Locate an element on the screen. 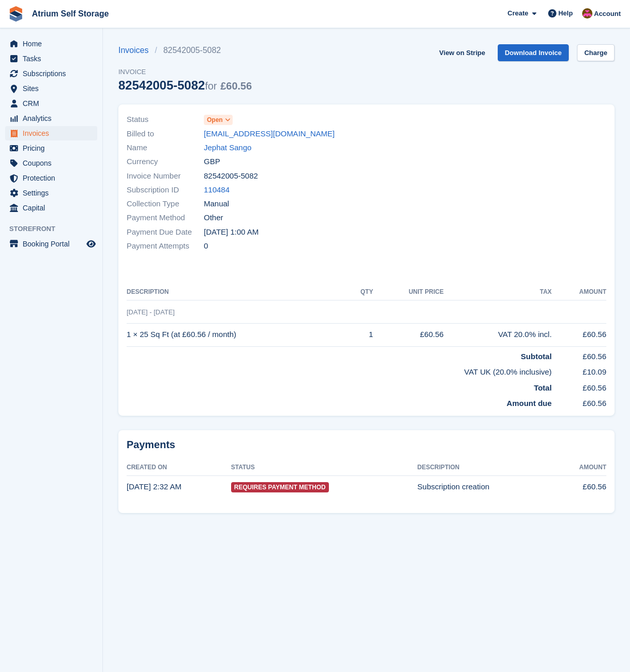  a: Jephat Sango is located at coordinates (228, 148).